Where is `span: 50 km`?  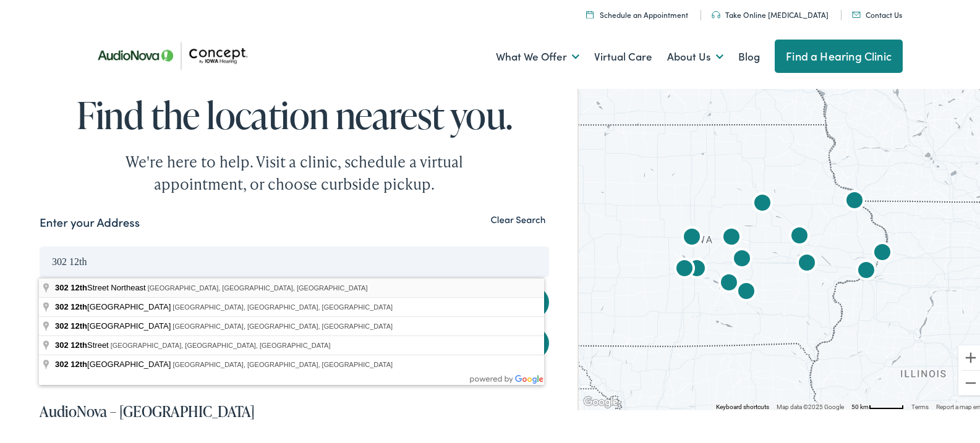 span: 50 km is located at coordinates (860, 405).